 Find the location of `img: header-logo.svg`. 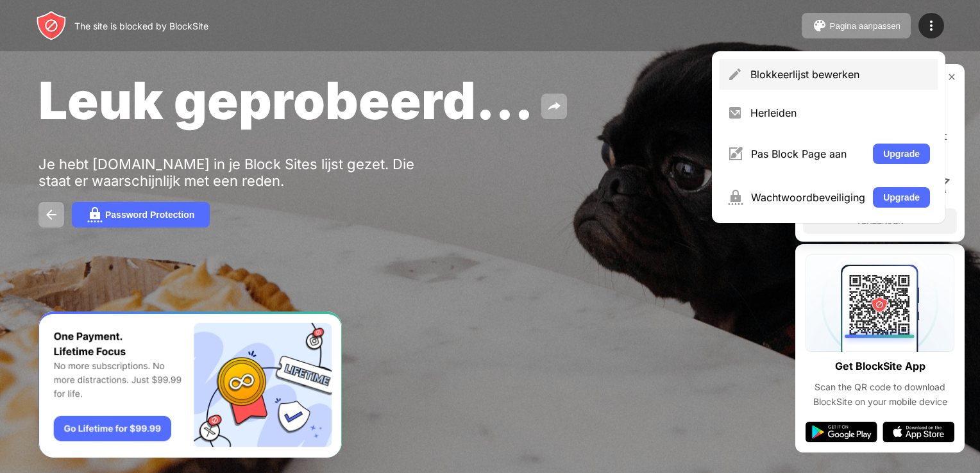

img: header-logo.svg is located at coordinates (51, 26).